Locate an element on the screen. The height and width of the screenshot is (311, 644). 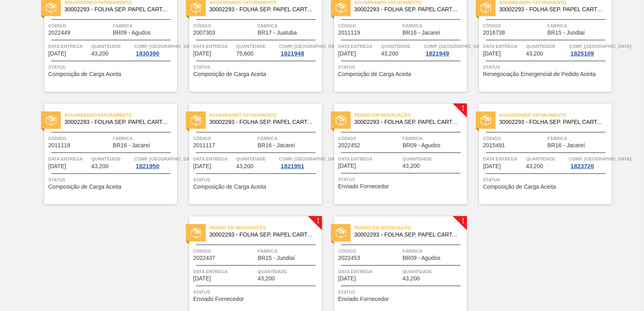
span: 2022452 is located at coordinates (349, 145).